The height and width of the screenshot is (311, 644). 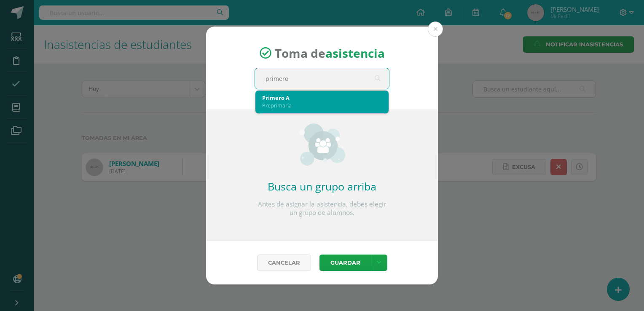 What do you see at coordinates (345, 263) in the screenshot?
I see `button: Guardar` at bounding box center [345, 263].